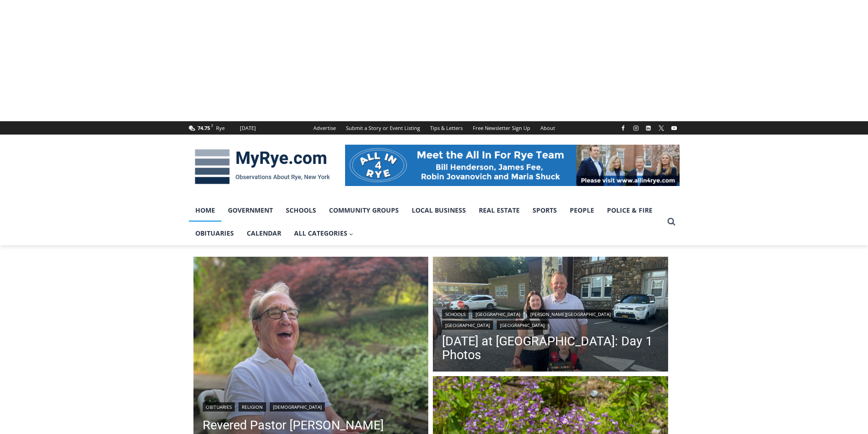  Describe the element at coordinates (264, 233) in the screenshot. I see `a: Calendar` at that location.